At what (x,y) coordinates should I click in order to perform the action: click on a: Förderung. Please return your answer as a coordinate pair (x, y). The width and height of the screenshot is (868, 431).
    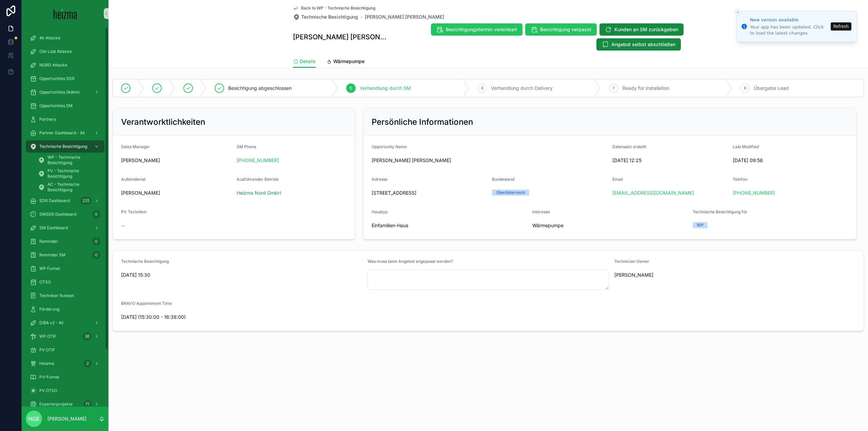
    Looking at the image, I should click on (65, 309).